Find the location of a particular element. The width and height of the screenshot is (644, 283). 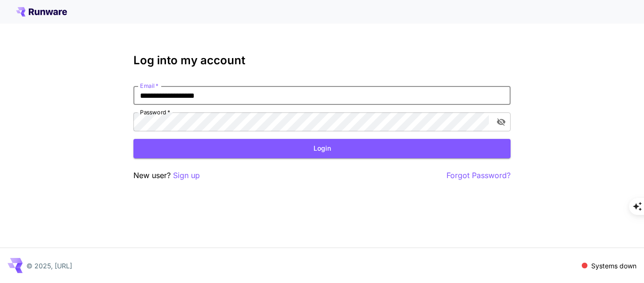

button: Forgot Password? is located at coordinates (478, 175).